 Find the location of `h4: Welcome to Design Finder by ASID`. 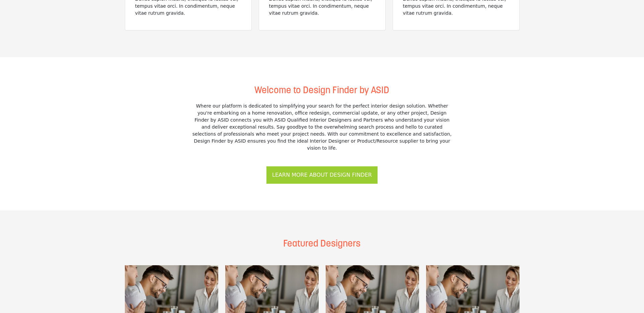

h4: Welcome to Design Finder by ASID is located at coordinates (322, 91).